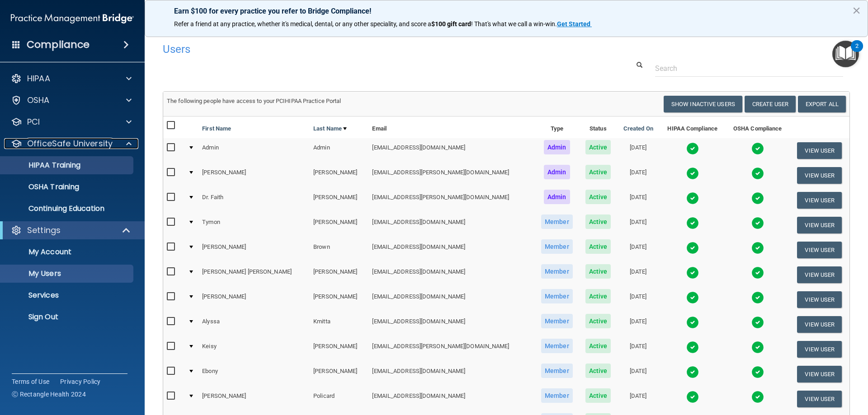  What do you see at coordinates (254, 349) in the screenshot?
I see `td: Keisy` at bounding box center [254, 349].